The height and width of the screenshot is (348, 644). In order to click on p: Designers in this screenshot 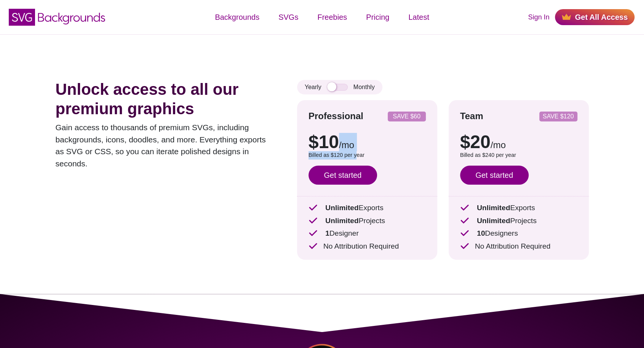, I will do `click(519, 233)`.